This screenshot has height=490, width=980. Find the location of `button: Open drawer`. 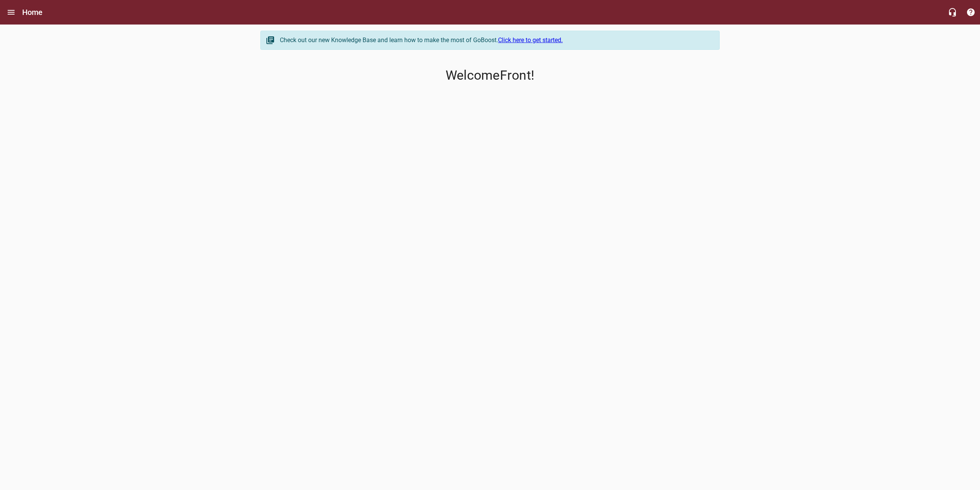

button: Open drawer is located at coordinates (11, 12).